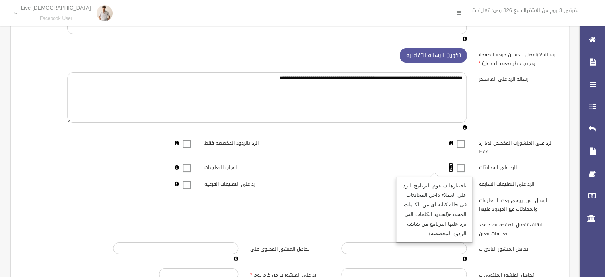 Image resolution: width=605 pixels, height=277 pixels. What do you see at coordinates (244, 142) in the screenshot?
I see `label: الرد بالردود المخصصه فقط` at bounding box center [244, 142].